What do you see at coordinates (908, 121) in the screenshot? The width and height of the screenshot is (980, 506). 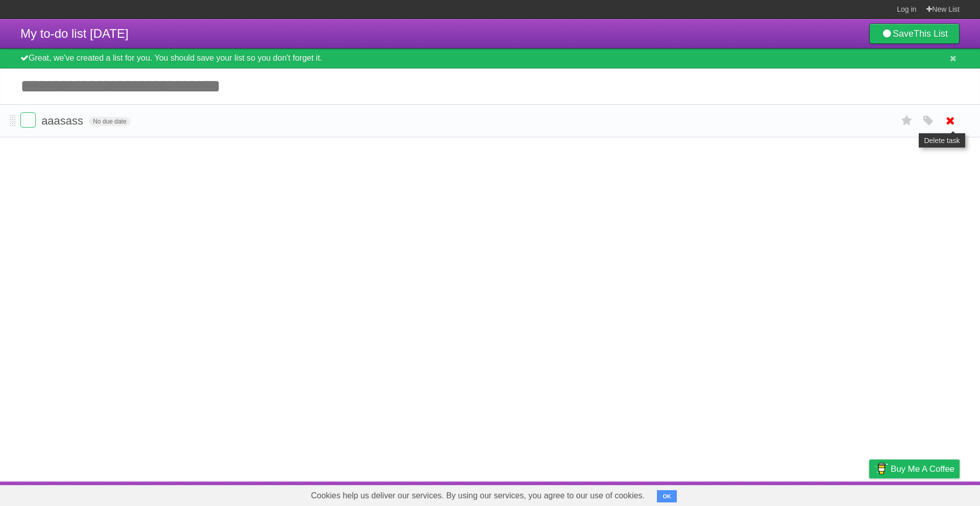 I see `label: Star task` at bounding box center [908, 121].